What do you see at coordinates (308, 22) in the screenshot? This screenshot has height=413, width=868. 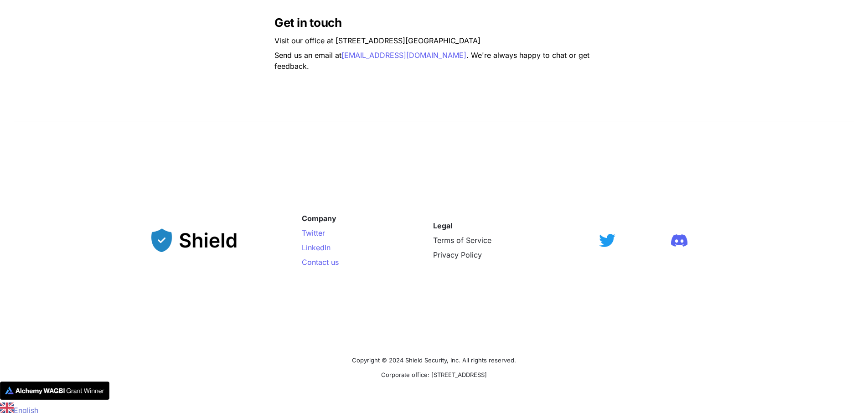 I see `span: Get in touch` at bounding box center [308, 22].